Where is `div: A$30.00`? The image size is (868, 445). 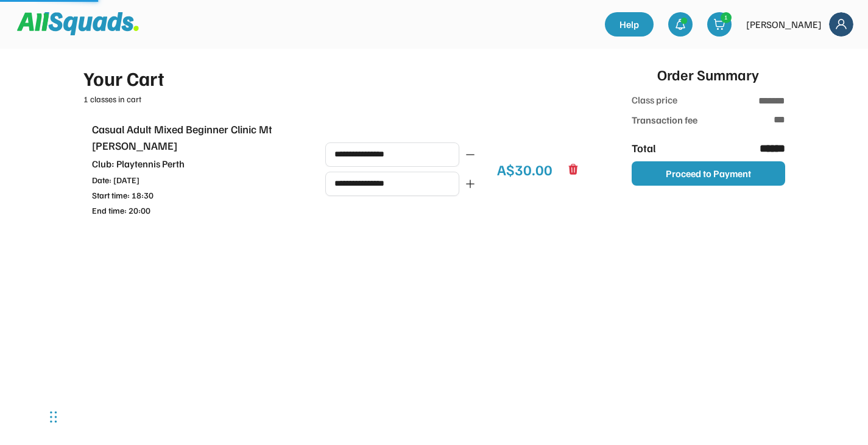 div: A$30.00 is located at coordinates (524, 169).